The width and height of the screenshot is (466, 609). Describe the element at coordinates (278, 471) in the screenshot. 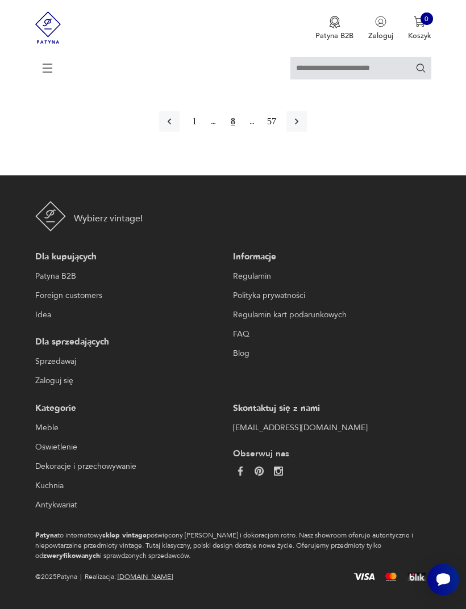

I see `img: c2fd9cf7f39615d9d6839a72ae8e59e5.webp` at that location.